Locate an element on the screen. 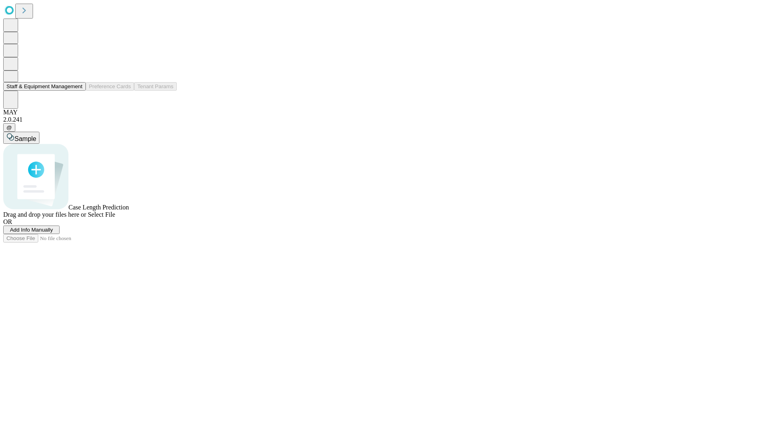 The image size is (773, 435). button: Preference Cards is located at coordinates (110, 86).